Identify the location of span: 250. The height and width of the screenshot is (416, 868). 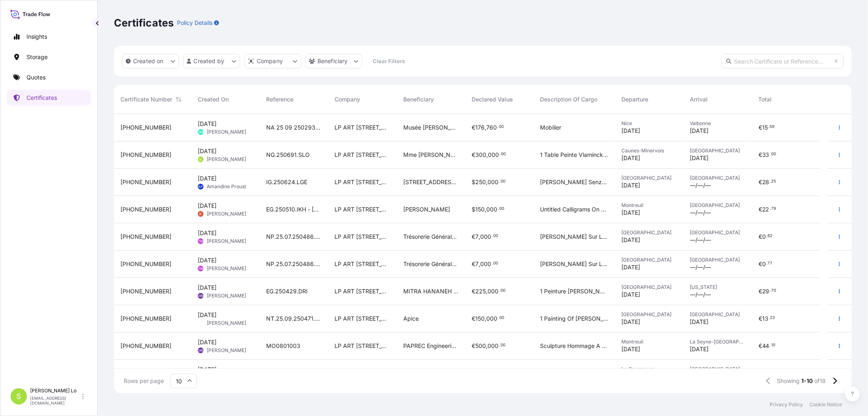
(480, 182).